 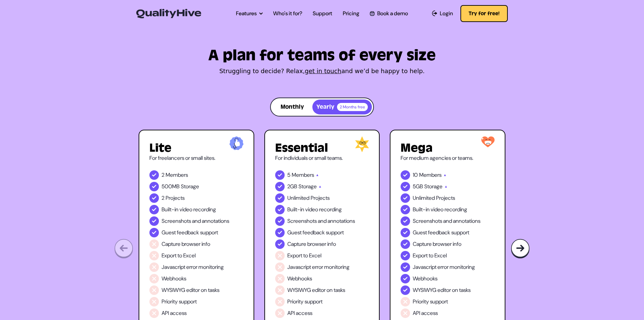 What do you see at coordinates (342, 107) in the screenshot?
I see `button: Yearly` at bounding box center [342, 107].